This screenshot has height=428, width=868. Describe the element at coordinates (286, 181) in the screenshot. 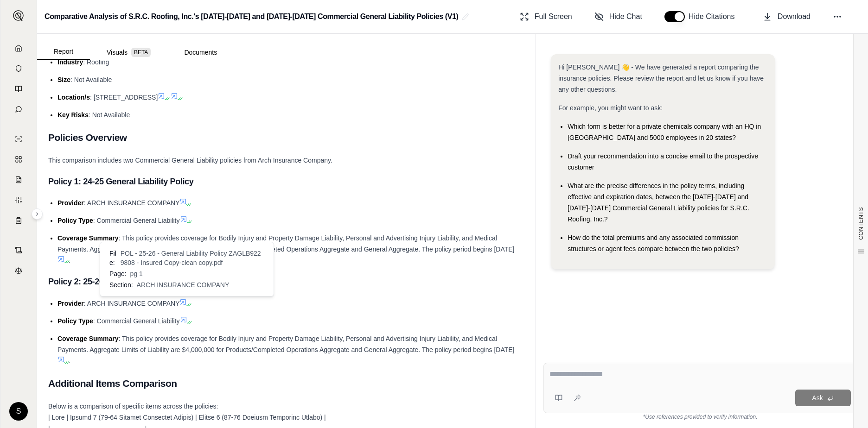

I see `h3: Policy 1: 24-25 General Liability Policy` at that location.